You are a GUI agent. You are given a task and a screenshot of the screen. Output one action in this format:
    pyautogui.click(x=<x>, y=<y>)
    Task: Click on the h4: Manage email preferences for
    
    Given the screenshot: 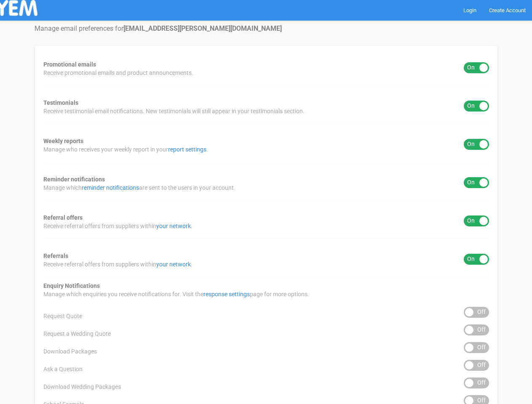 What is the action you would take?
    pyautogui.click(x=266, y=29)
    